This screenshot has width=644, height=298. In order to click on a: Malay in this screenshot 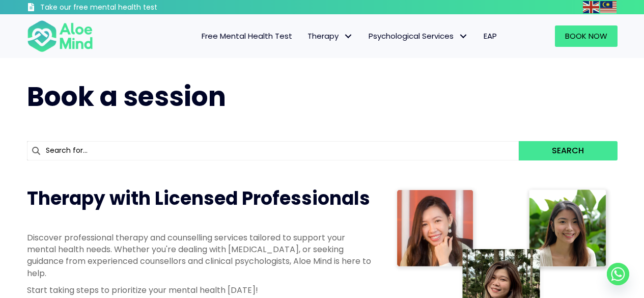, I will do `click(609, 7)`.